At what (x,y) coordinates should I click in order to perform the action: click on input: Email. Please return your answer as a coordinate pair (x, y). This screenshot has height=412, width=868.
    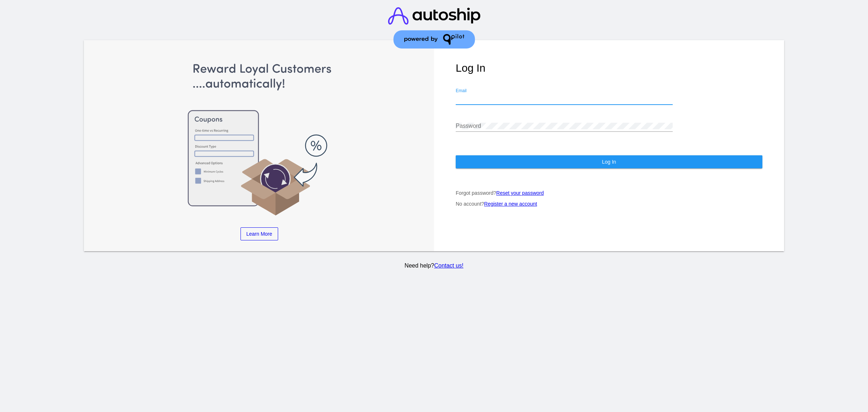
    Looking at the image, I should click on (565, 99).